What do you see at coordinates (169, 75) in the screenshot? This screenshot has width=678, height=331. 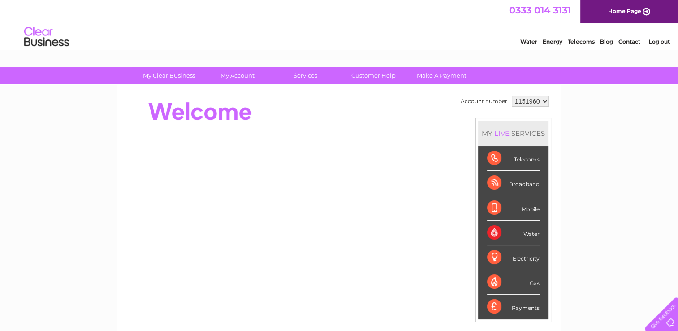 I see `a: My Clear Business` at bounding box center [169, 75].